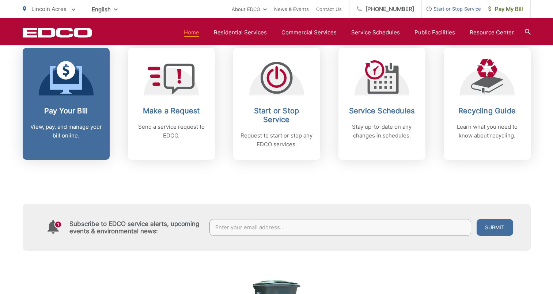 The width and height of the screenshot is (553, 294). I want to click on p: Send a service request to EDCO., so click(171, 131).